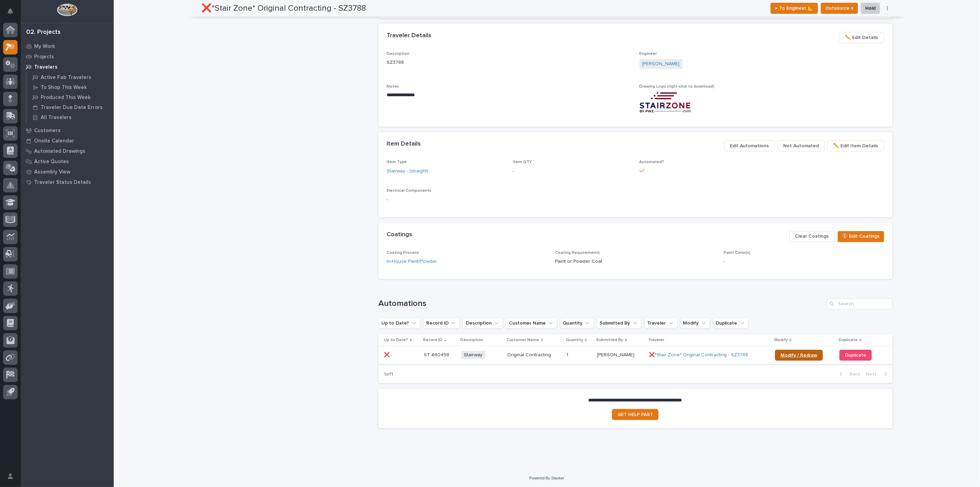 The height and width of the screenshot is (487, 980). Describe the element at coordinates (64, 88) in the screenshot. I see `p: To Shop This Week` at that location.